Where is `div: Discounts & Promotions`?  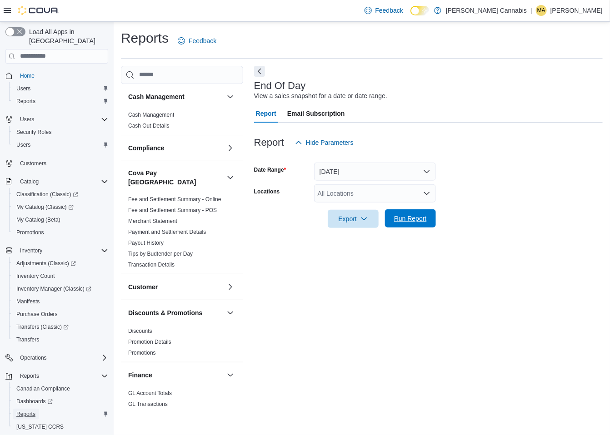
div: Discounts & Promotions is located at coordinates (182, 344).